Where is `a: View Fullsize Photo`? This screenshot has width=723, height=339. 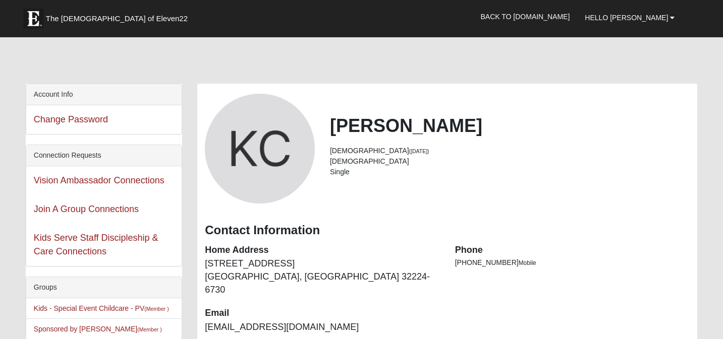 a: View Fullsize Photo is located at coordinates (260, 149).